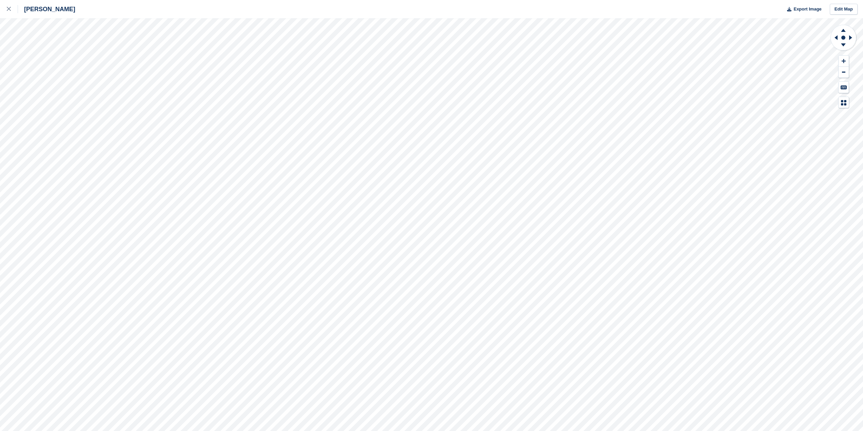 This screenshot has height=431, width=863. Describe the element at coordinates (843, 72) in the screenshot. I see `button: Zoom Out` at that location.